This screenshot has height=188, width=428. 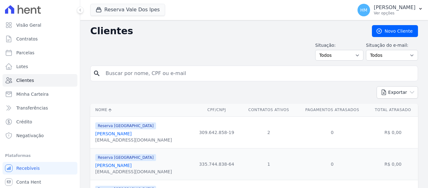 I want to click on button: Exportar, so click(x=397, y=92).